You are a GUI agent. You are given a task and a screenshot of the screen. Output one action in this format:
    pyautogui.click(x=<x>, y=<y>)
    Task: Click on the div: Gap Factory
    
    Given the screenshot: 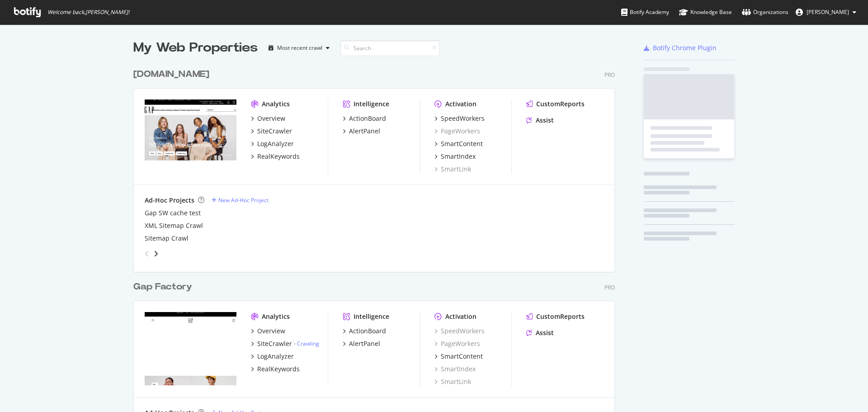 What is the action you would take?
    pyautogui.click(x=163, y=286)
    